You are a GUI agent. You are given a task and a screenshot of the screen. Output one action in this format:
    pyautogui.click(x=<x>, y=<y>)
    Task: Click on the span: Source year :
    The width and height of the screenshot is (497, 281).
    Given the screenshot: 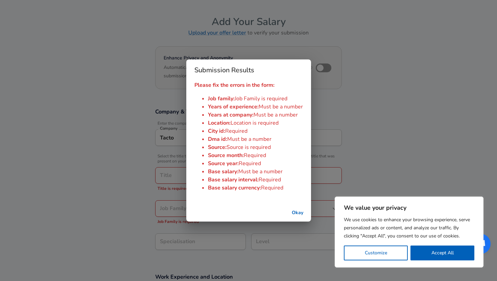 What is the action you would take?
    pyautogui.click(x=223, y=164)
    